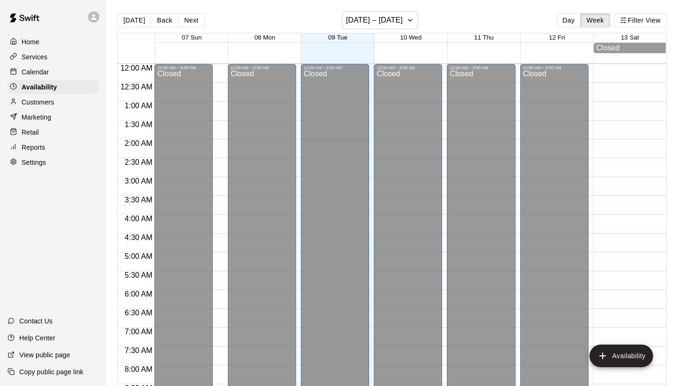  Describe the element at coordinates (138, 162) in the screenshot. I see `span: 2:30 AM` at that location.